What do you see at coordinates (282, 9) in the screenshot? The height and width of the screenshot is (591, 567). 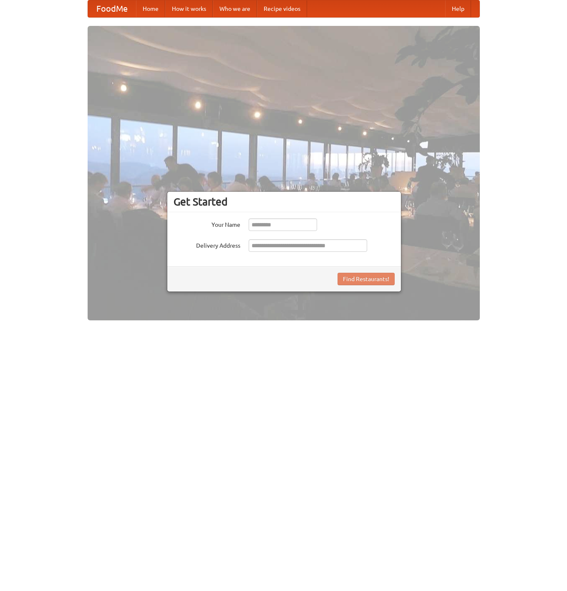 I see `a: Recipe videos` at bounding box center [282, 9].